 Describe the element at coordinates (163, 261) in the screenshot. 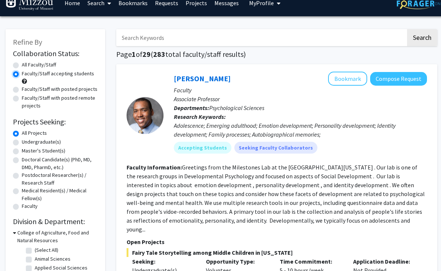

I see `p: Seeking:` at that location.